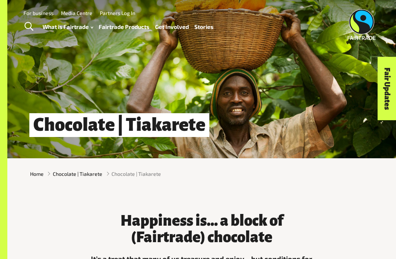 The width and height of the screenshot is (396, 259). Describe the element at coordinates (37, 174) in the screenshot. I see `span: Home` at that location.